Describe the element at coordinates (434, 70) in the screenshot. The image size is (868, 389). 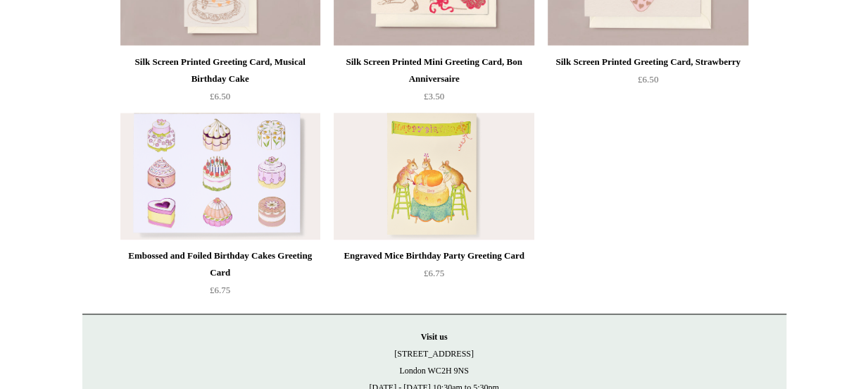
I see `div: Silk Screen Printed Mini Greeting Card, Bon Anniversaire` at that location.